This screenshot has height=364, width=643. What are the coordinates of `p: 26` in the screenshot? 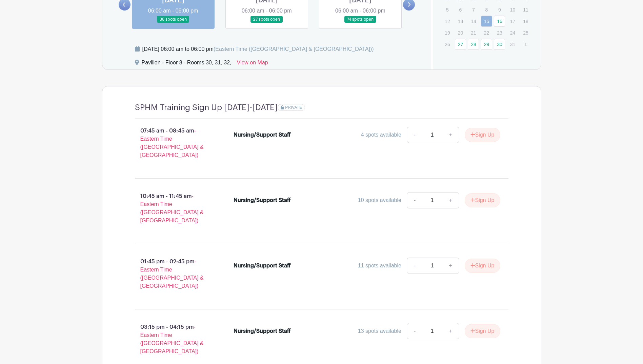 It's located at (447, 44).